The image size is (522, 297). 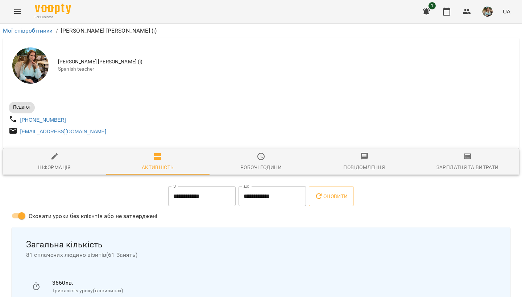 What do you see at coordinates (30, 66) in the screenshot?
I see `img: Киречук Валерія Володимирівна (і)` at bounding box center [30, 66].